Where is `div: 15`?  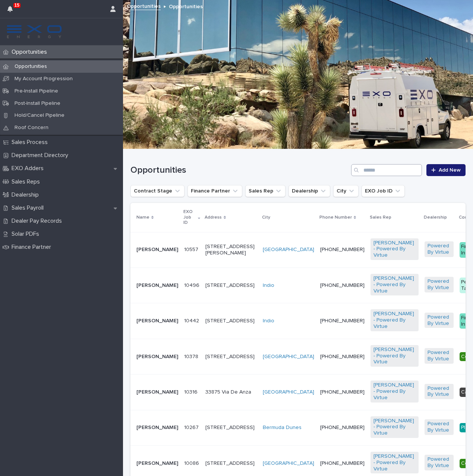 div: 15 is located at coordinates (12, 11).